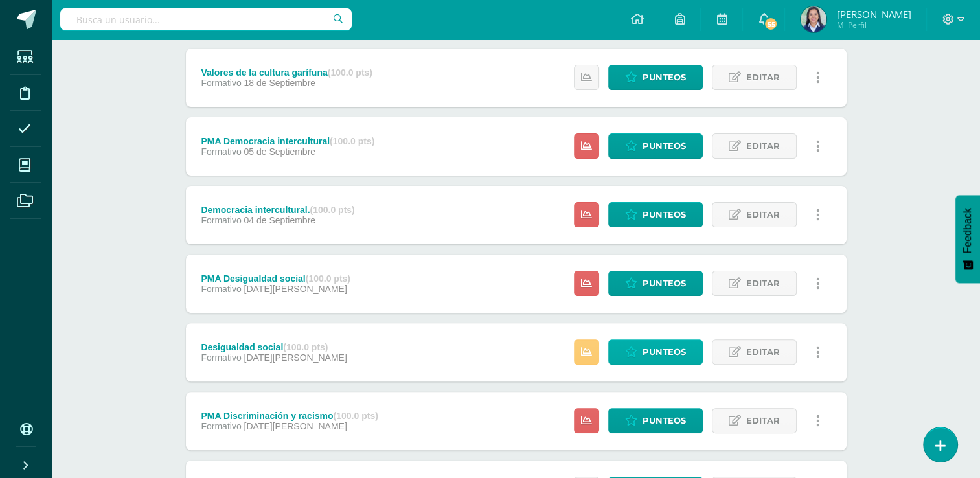 This screenshot has width=980, height=478. I want to click on span: 18 de Septiembre, so click(280, 83).